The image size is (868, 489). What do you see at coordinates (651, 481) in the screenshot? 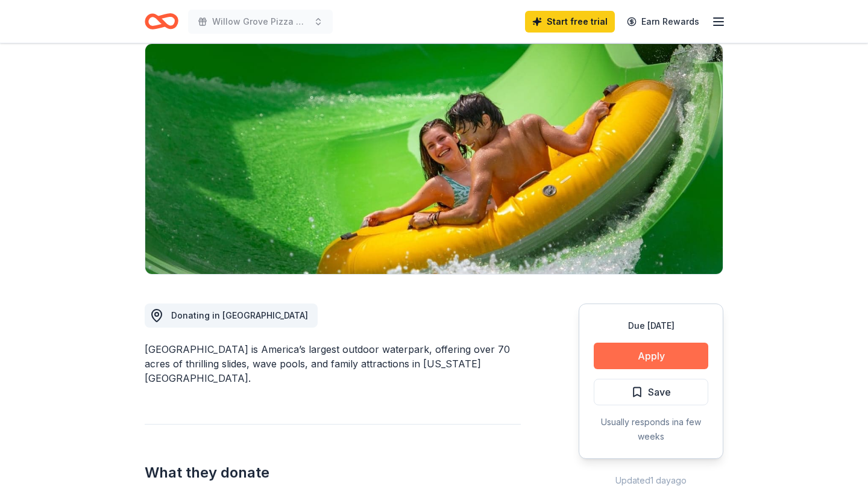
I see `div: Updated 1 day ago` at bounding box center [651, 481].